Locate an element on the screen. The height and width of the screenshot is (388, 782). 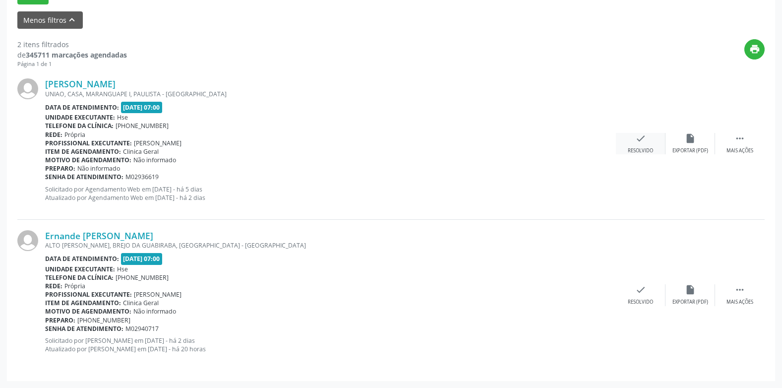
span: M02940717 is located at coordinates (142, 328).